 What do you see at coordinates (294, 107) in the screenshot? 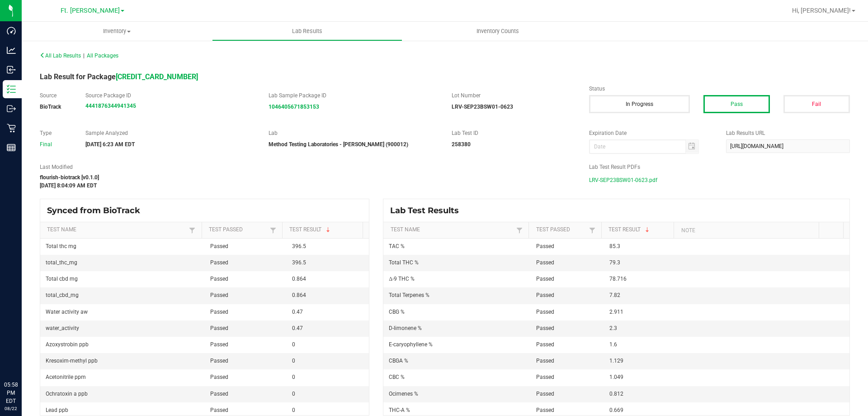
I see `strong: 1046405671853153` at bounding box center [294, 107].